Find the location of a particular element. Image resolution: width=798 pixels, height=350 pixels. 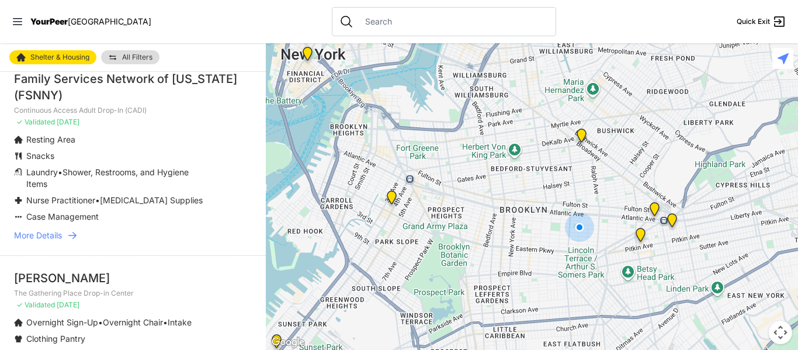

span: Overnight Sign-Up is located at coordinates (62, 322).